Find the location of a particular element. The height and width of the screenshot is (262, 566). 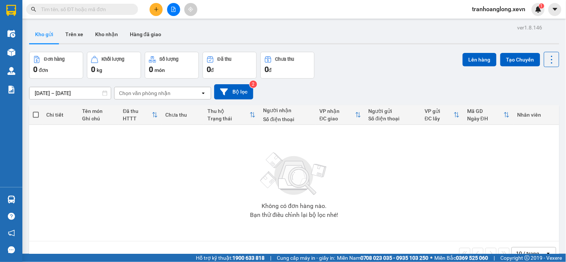

span: Hỗ trợ kỹ thuật: is located at coordinates (230, 258).